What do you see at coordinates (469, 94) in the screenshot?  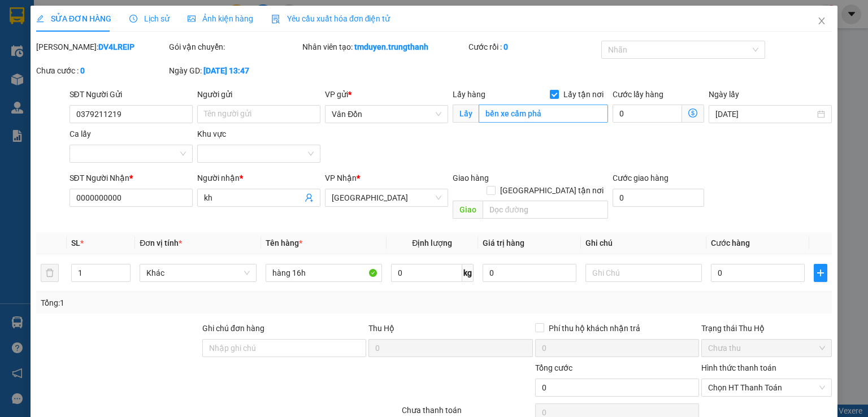 I see `span: Lấy hàng` at bounding box center [469, 94].